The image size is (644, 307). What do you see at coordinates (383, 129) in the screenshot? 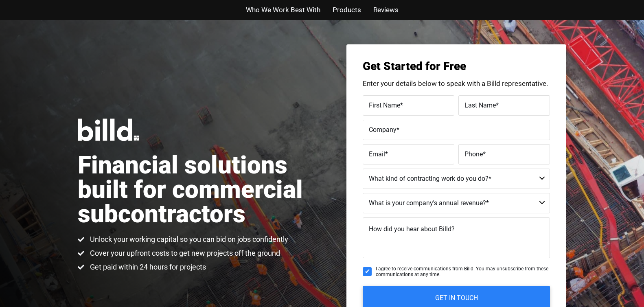
I see `span: Company` at bounding box center [383, 129].